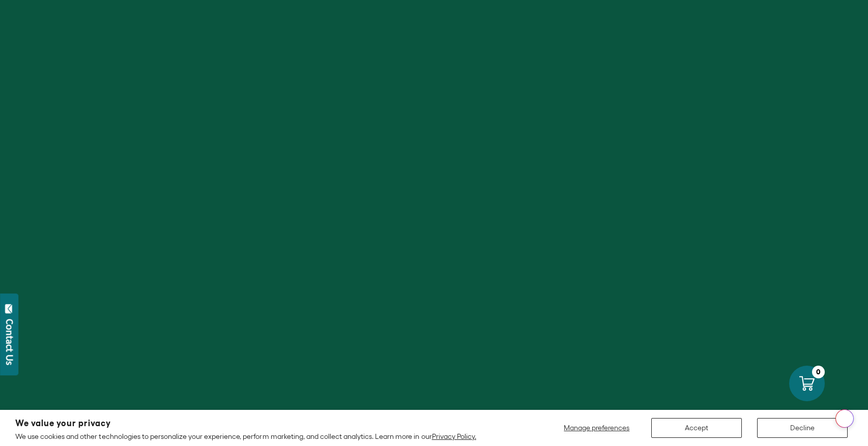 The height and width of the screenshot is (446, 868). What do you see at coordinates (597, 428) in the screenshot?
I see `span: Manage preferences` at bounding box center [597, 428].